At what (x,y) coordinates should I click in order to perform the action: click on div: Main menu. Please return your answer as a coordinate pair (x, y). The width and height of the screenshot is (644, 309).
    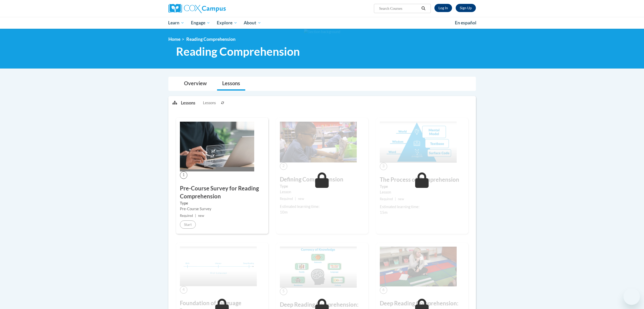
    Looking at the image, I should click on (322, 23).